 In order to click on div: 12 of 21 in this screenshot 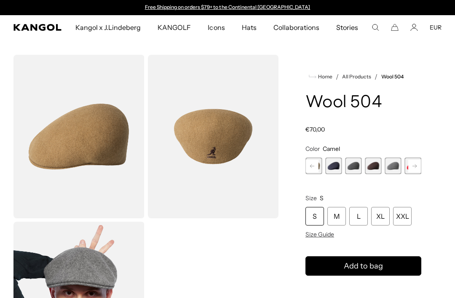, I will do `click(333, 166)`.